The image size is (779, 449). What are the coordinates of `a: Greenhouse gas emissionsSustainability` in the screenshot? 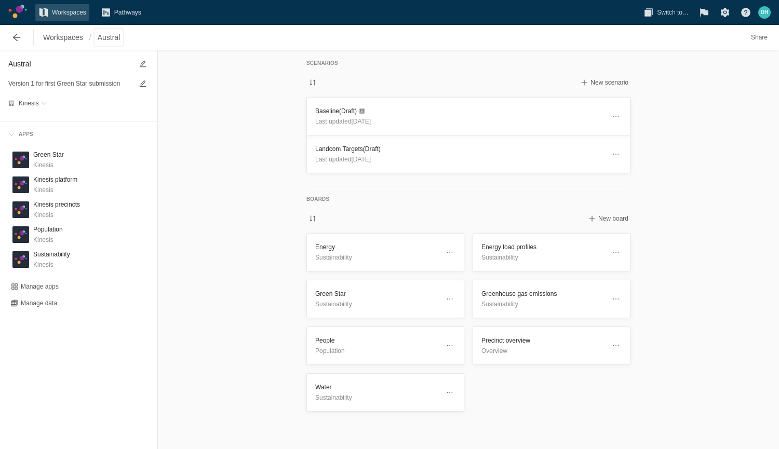 It's located at (552, 299).